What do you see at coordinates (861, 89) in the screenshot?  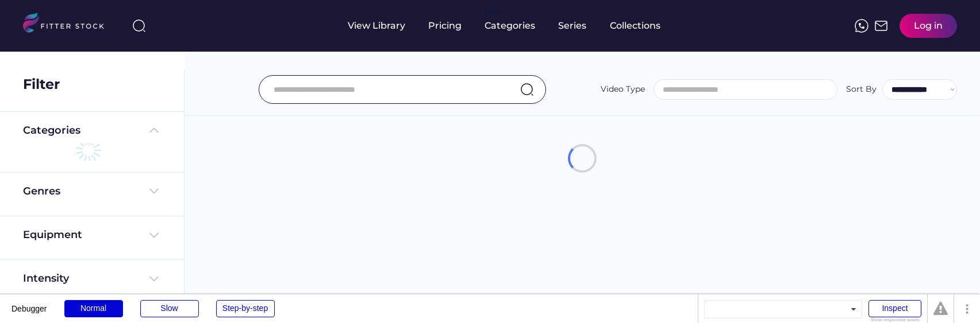 I see `div: Sort By` at bounding box center [861, 89].